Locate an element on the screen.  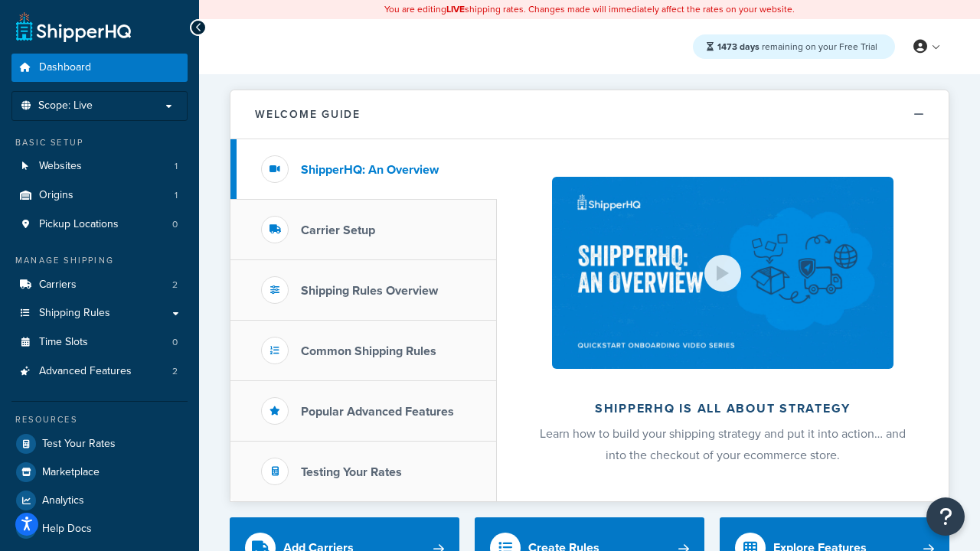
span: Dashboard is located at coordinates (65, 68).